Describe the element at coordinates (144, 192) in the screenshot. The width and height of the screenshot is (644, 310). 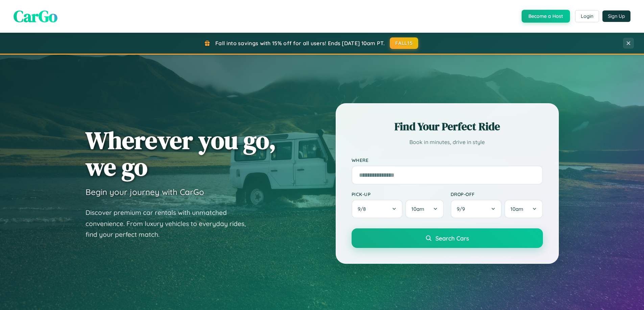
I see `h3: Begin your journey with CarGo` at that location.